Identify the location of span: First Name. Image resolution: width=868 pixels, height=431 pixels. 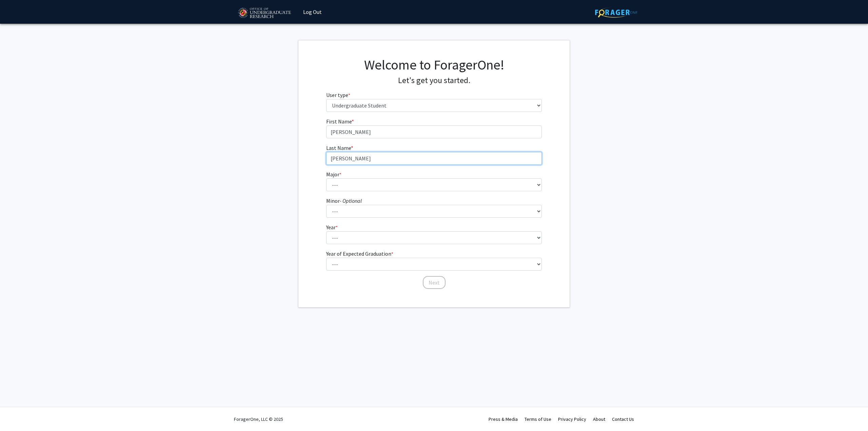
(339, 121).